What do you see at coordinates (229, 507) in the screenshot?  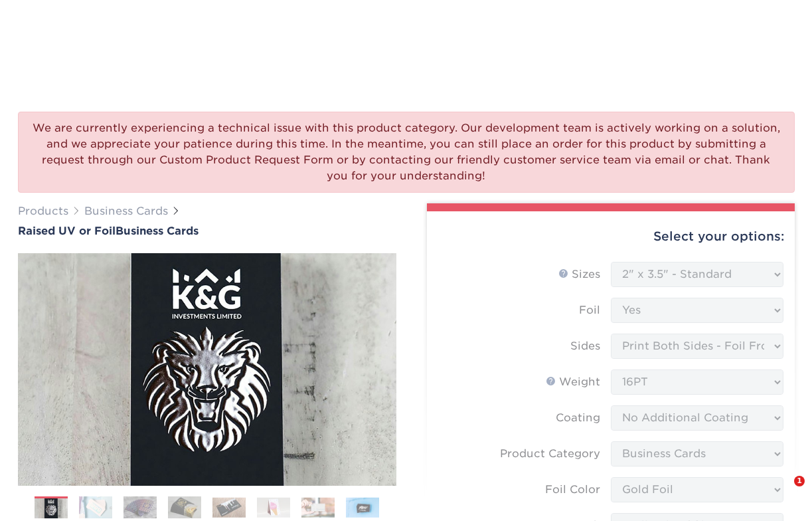 I see `img: Business Cards 05` at bounding box center [229, 507].